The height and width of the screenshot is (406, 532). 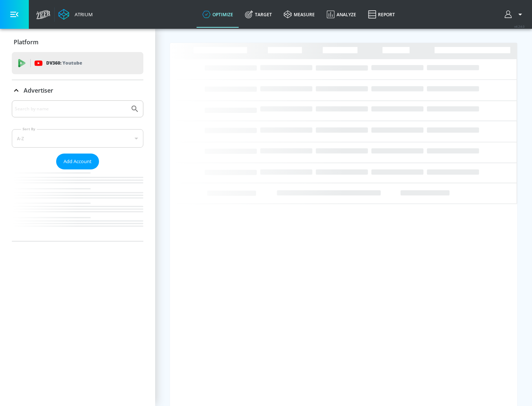 I want to click on a: Target, so click(x=258, y=14).